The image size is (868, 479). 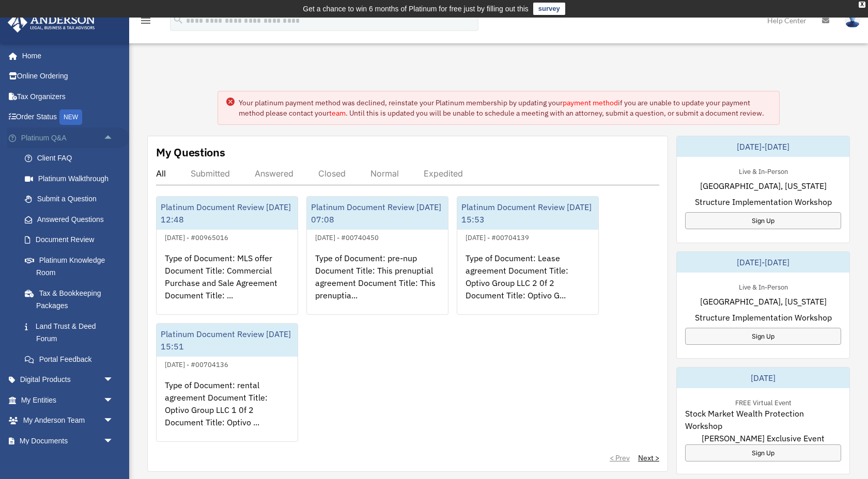 I want to click on a: Document Review, so click(x=72, y=240).